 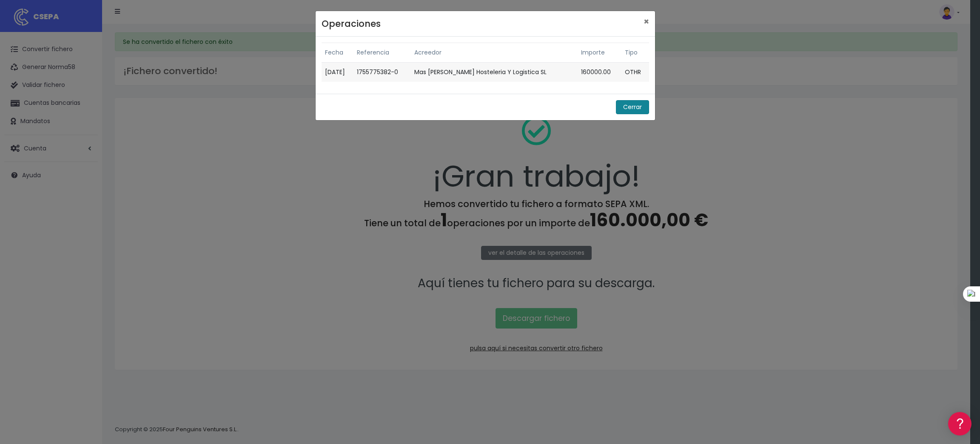 I want to click on button: Cerrar, so click(x=633, y=107).